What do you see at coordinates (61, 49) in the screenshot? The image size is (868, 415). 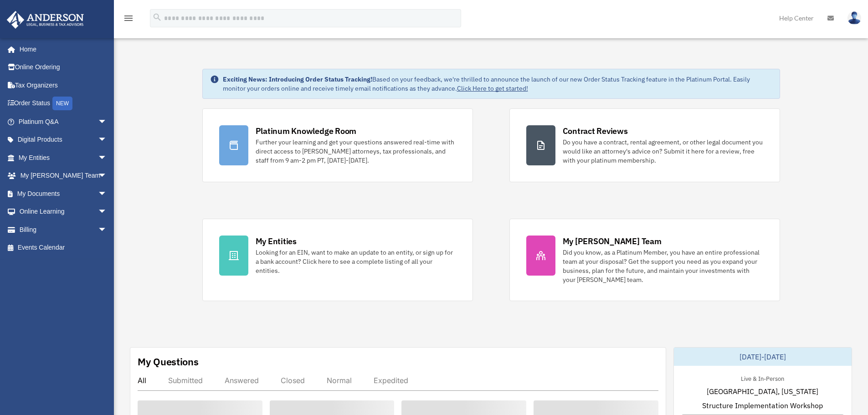 I see `a: Home` at bounding box center [61, 49].